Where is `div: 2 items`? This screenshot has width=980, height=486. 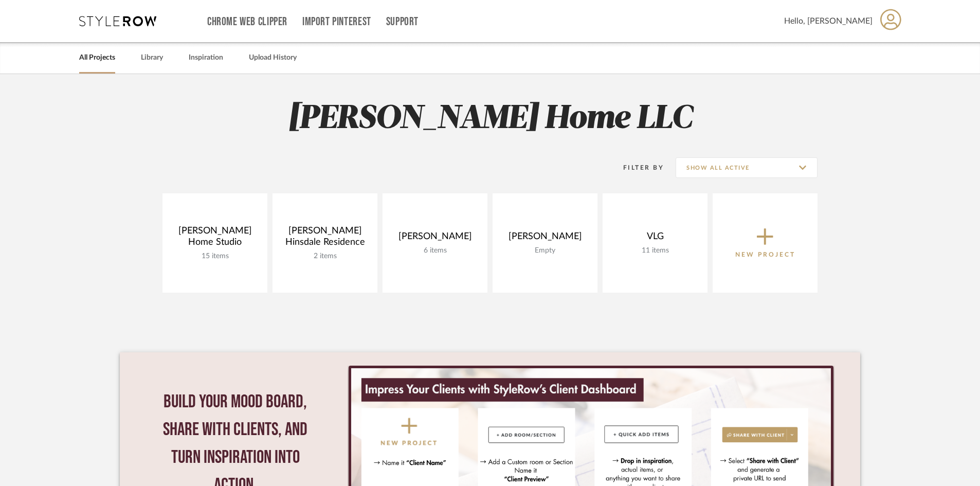
div: 2 items is located at coordinates (325, 256).